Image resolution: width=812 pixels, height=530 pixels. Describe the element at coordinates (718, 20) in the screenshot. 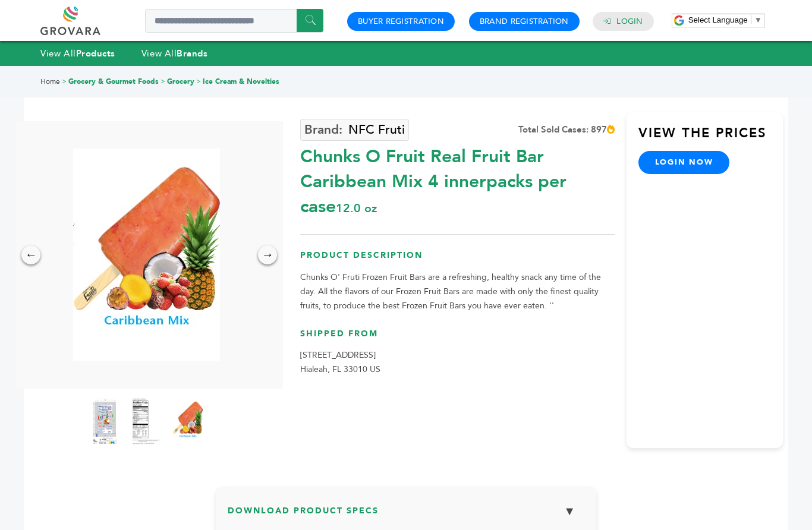

I see `span: Select Language` at that location.